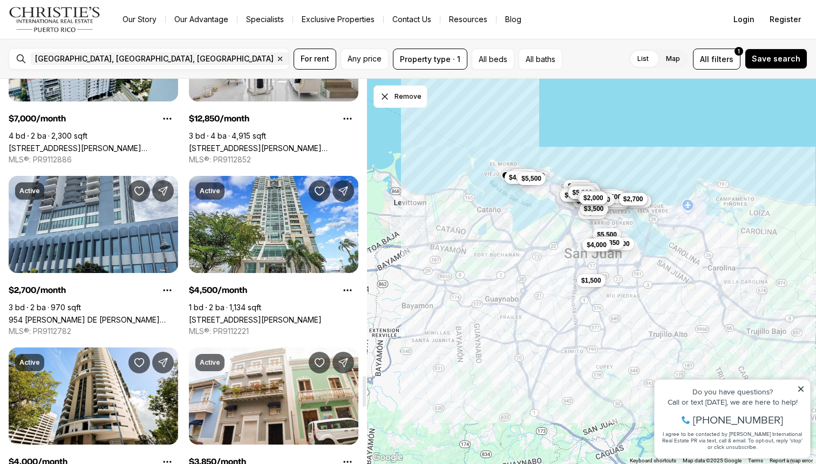 The image size is (816, 464). I want to click on span: All, so click(704, 59).